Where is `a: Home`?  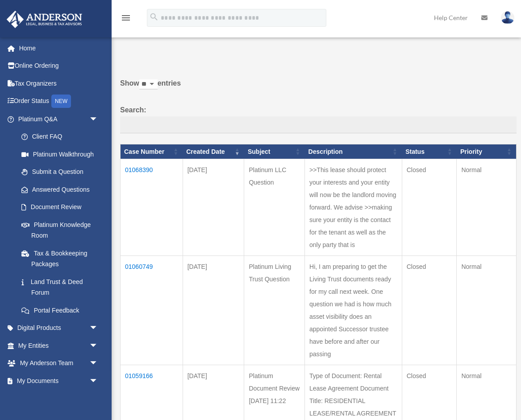
a: Home is located at coordinates (59, 48).